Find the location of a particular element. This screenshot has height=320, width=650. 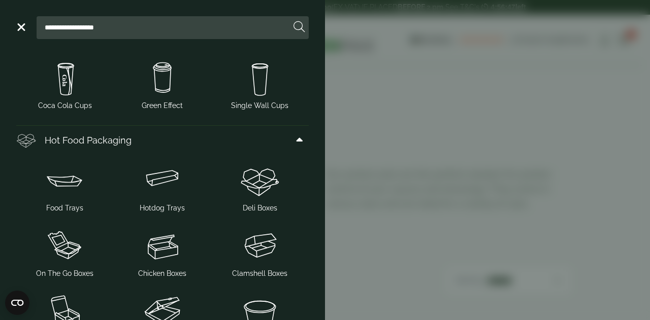

img: cola.svg is located at coordinates (65, 78).